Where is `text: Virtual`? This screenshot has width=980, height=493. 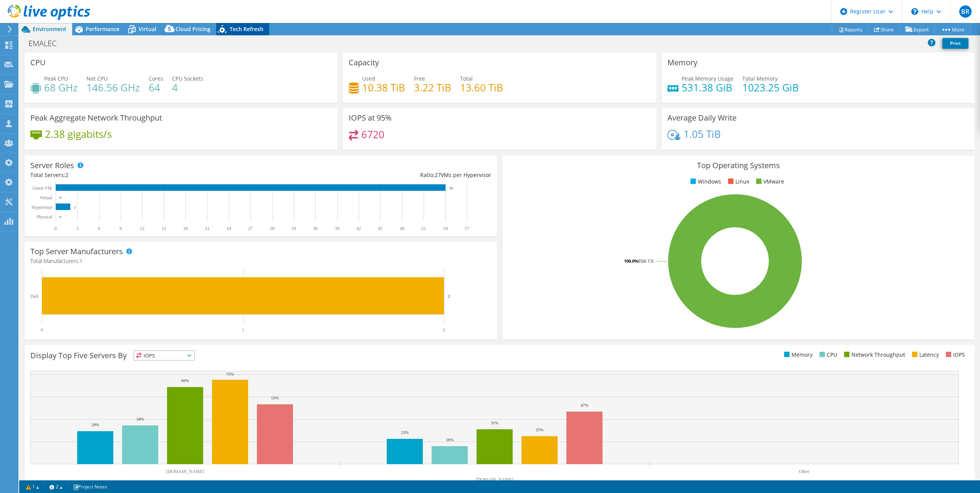
text: Virtual is located at coordinates (46, 198).